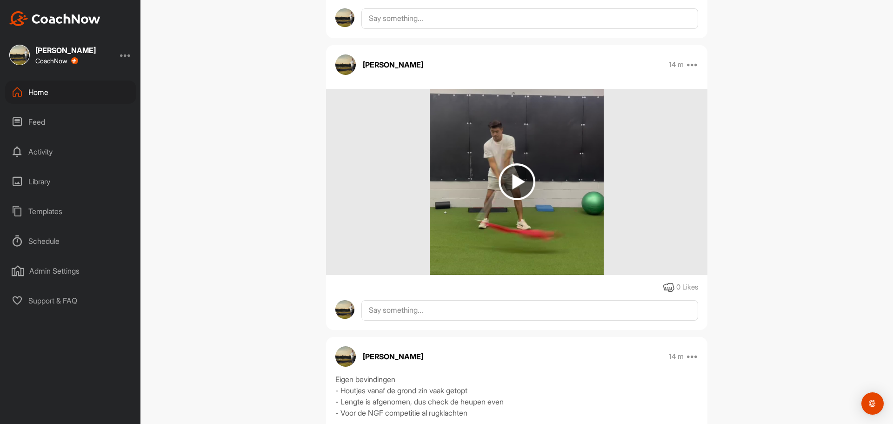 The height and width of the screenshot is (424, 893). I want to click on div: Eigen bevindingen - Houtjes vanaf de grond zin vaak getopt - Lengte is afgenomen, dus check de he..., so click(517, 396).